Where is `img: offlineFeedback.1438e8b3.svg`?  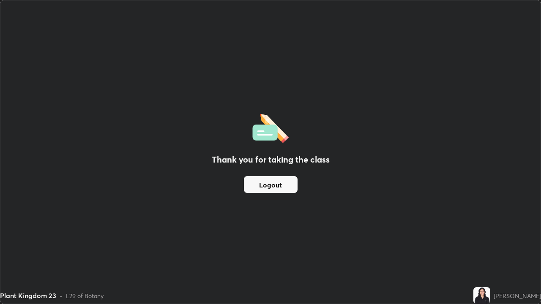 img: offlineFeedback.1438e8b3.svg is located at coordinates (271, 127).